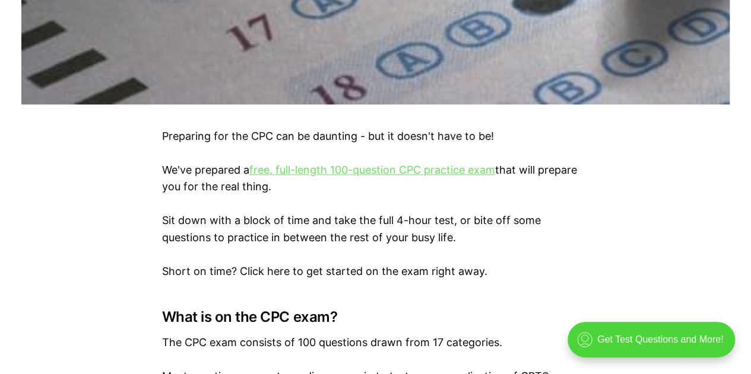 This screenshot has height=374, width=751. Describe the element at coordinates (376, 343) in the screenshot. I see `p: The CPC exam consists of 100 questions drawn from 17 categories.` at that location.